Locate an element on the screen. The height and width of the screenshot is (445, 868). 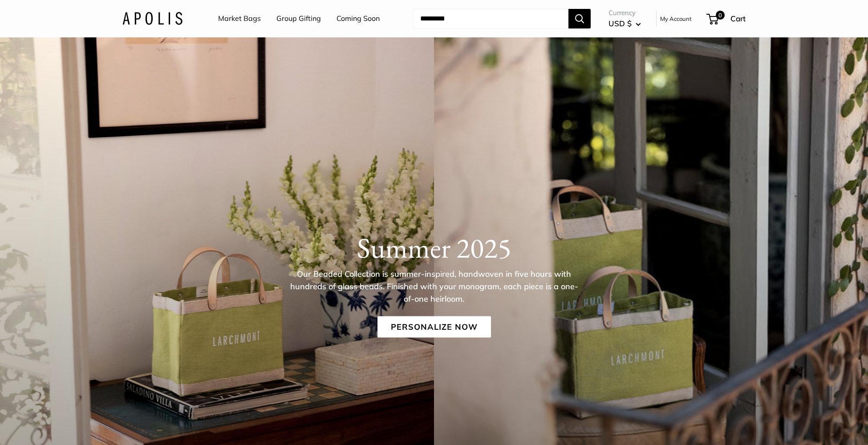
input: Search... is located at coordinates (491, 18).